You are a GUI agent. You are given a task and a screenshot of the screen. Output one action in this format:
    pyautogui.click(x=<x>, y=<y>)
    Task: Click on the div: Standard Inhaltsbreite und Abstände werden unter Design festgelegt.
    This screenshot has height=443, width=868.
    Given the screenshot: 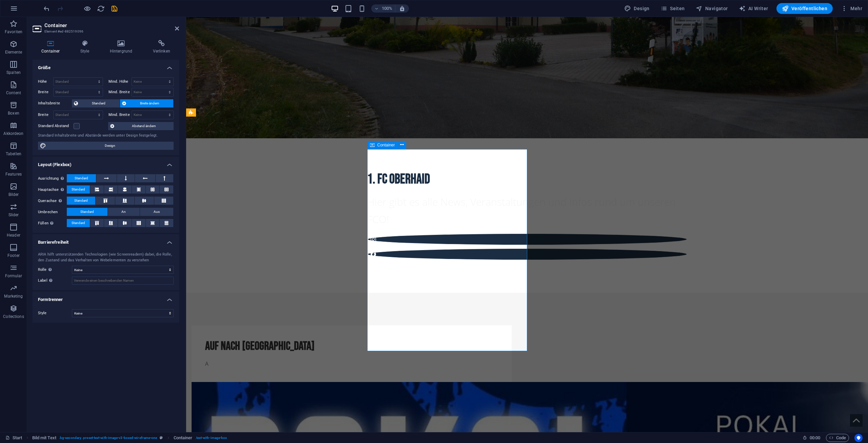 What is the action you would take?
    pyautogui.click(x=106, y=135)
    